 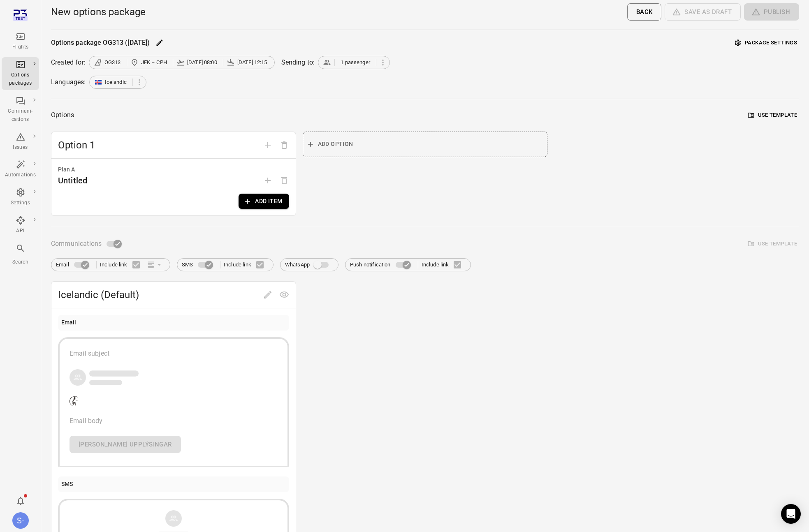 I want to click on label: Email, so click(x=75, y=265).